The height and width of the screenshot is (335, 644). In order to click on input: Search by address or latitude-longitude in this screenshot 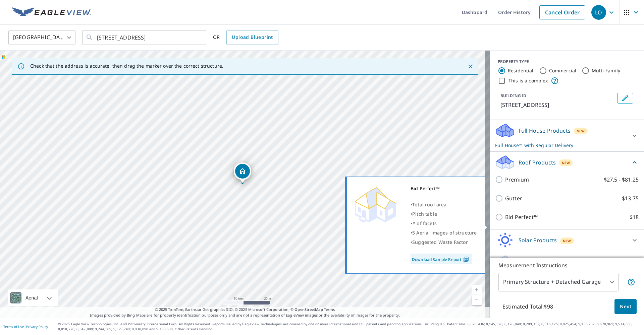, I will do `click(145, 37)`.